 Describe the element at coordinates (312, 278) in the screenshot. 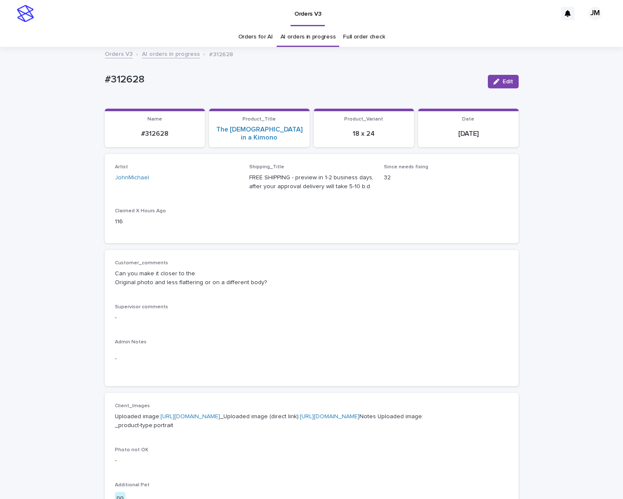

I see `p: Can you make it closer to the Original photo and less flattering or on a different body?` at that location.